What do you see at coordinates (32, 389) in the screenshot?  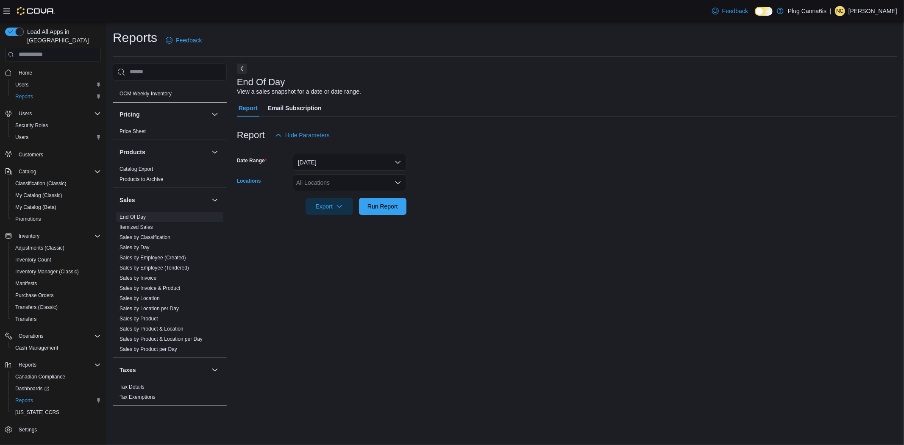 I see `span: Dashboards` at bounding box center [32, 389].